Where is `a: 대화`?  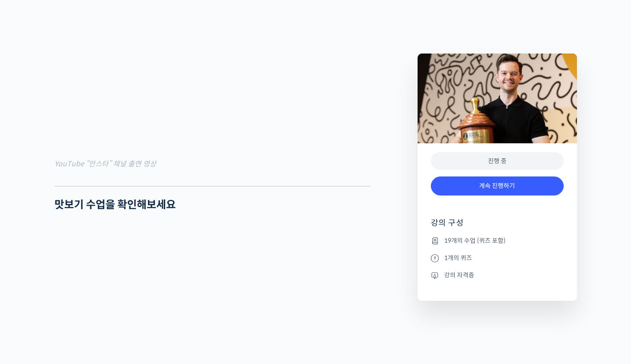
a: 대화 is located at coordinates (86, 292).